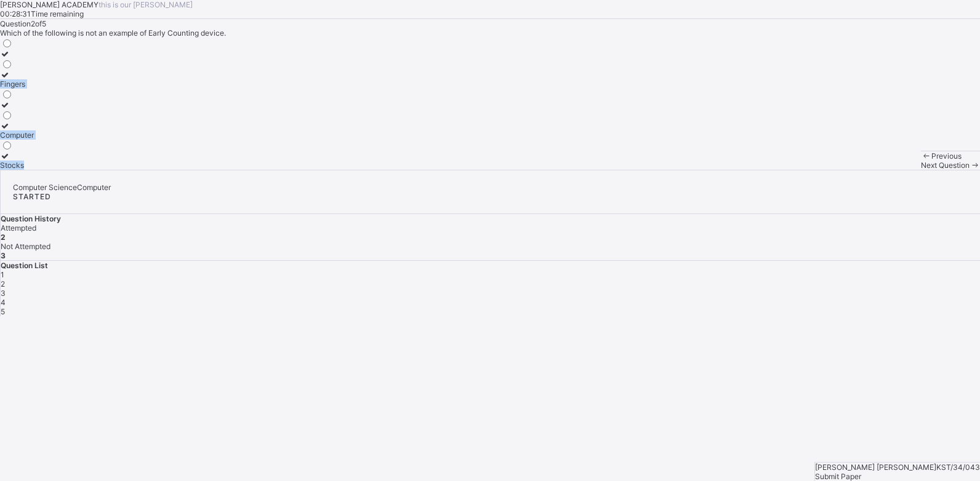 This screenshot has height=481, width=980. Describe the element at coordinates (93, 187) in the screenshot. I see `span: Computer` at that location.